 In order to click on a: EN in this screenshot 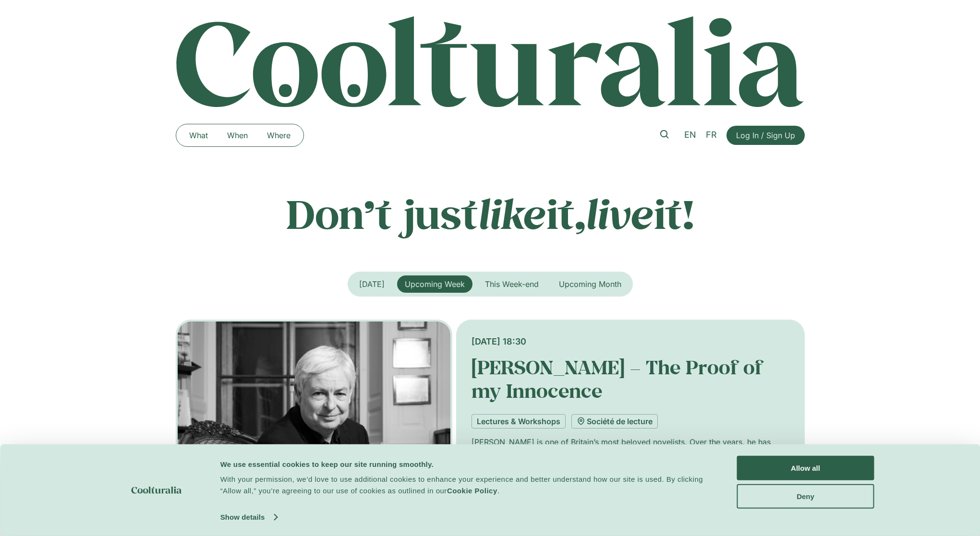, I will do `click(690, 135)`.